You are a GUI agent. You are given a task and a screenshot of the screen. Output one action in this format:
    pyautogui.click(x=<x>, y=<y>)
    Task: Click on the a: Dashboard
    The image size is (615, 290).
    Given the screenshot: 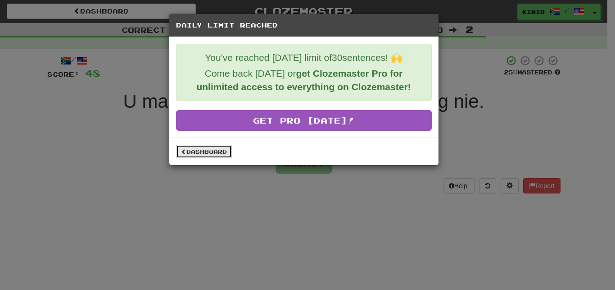 What is the action you would take?
    pyautogui.click(x=204, y=151)
    